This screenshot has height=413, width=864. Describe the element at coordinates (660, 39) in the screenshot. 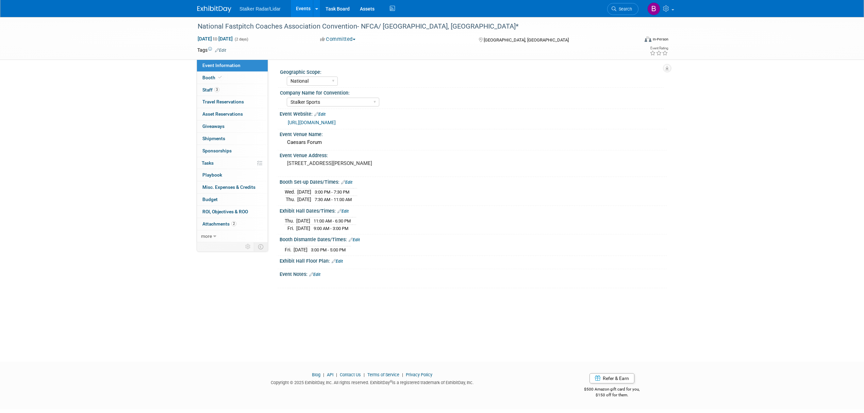

I see `div: In-Person` at that location.